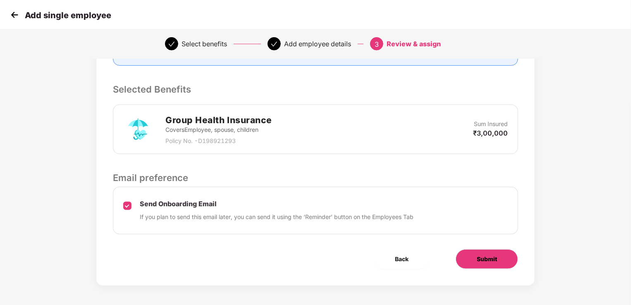  Describe the element at coordinates (316, 178) in the screenshot. I see `p: Email preference` at that location.